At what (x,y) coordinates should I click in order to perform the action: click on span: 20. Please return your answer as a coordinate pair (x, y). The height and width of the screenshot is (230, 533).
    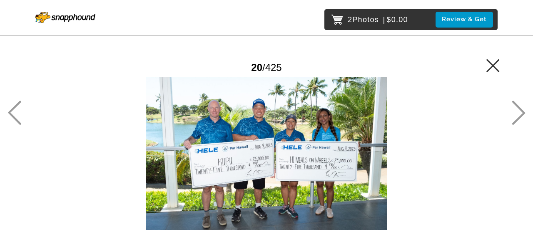
    Looking at the image, I should click on (257, 67).